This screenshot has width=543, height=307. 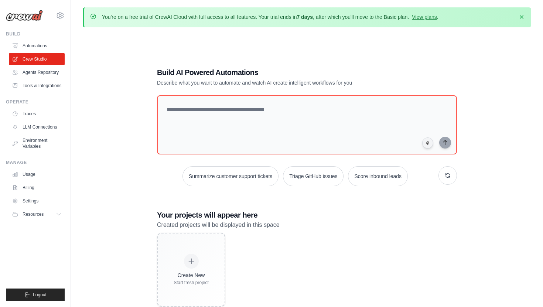 What do you see at coordinates (37, 46) in the screenshot?
I see `a: Automations` at bounding box center [37, 46].